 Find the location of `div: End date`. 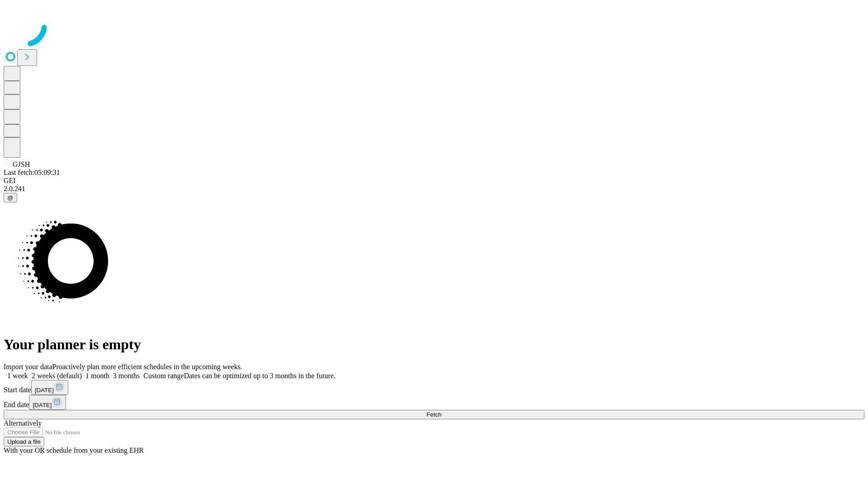

div: End date is located at coordinates (434, 402).